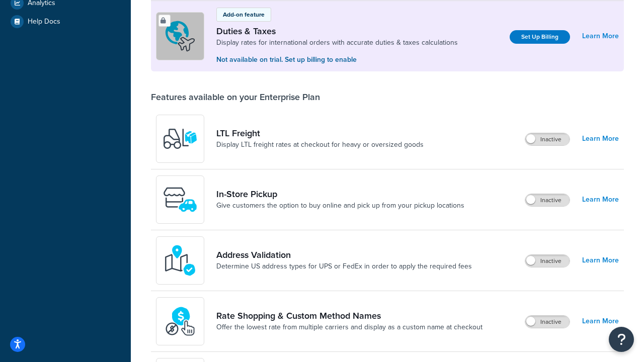 The width and height of the screenshot is (644, 362). I want to click on img: kIG8fy0lQAAAABJRU5ErkJggg==, so click(180, 260).